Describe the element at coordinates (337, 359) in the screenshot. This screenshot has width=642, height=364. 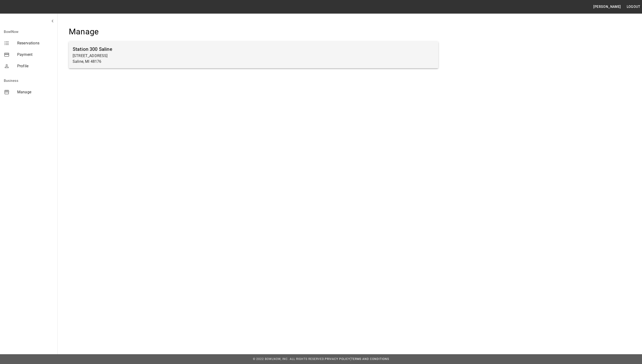
I see `a: Privacy Policy` at that location.